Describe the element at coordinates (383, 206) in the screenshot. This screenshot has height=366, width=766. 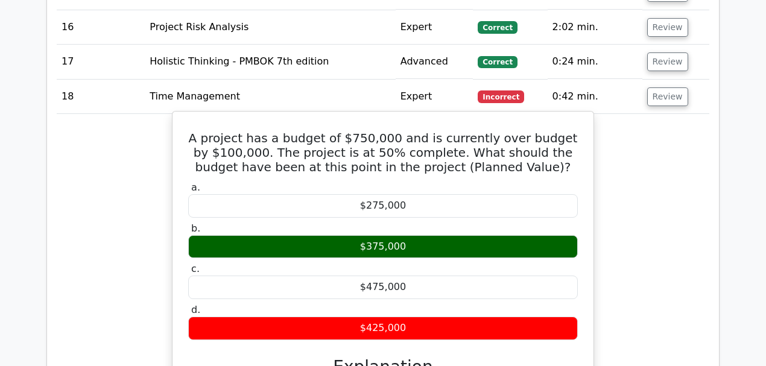
I see `div: $275,000` at that location.